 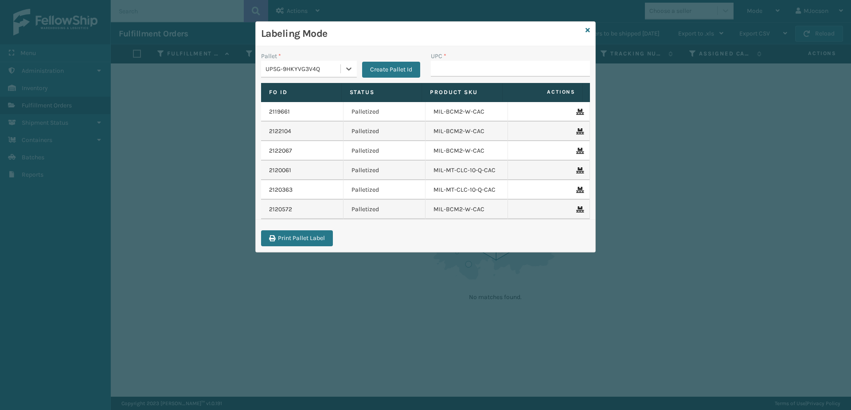 I want to click on h3: Labeling Mode, so click(x=422, y=34).